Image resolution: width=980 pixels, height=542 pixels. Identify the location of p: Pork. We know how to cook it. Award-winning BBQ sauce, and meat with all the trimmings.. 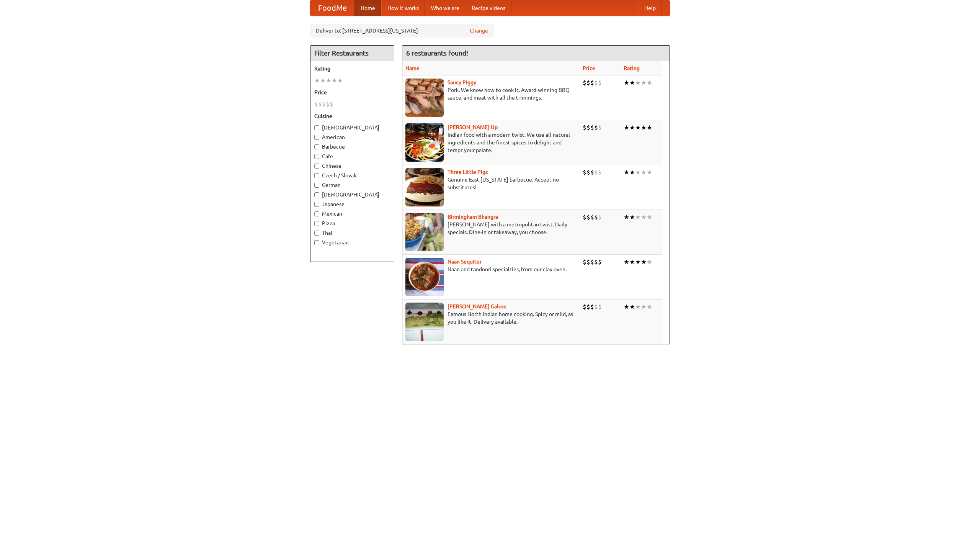
(490, 94).